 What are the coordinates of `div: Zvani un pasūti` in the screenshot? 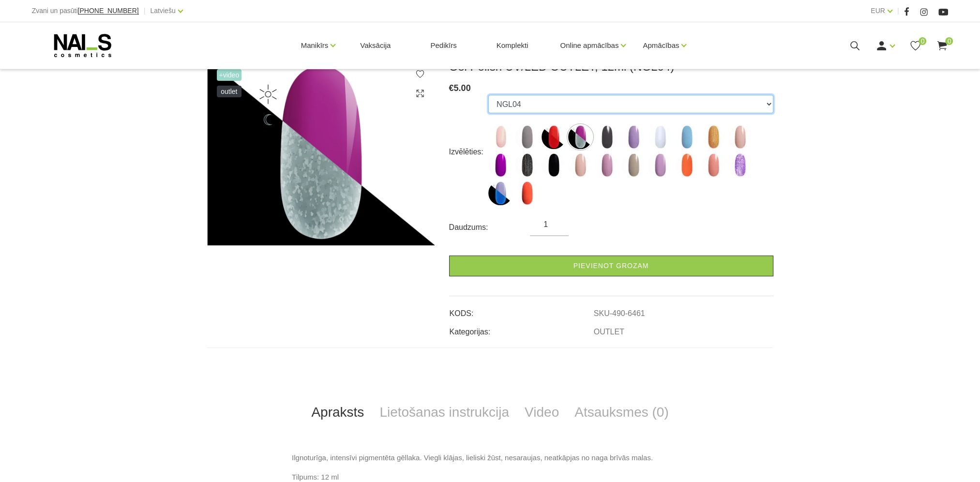 It's located at (85, 10).